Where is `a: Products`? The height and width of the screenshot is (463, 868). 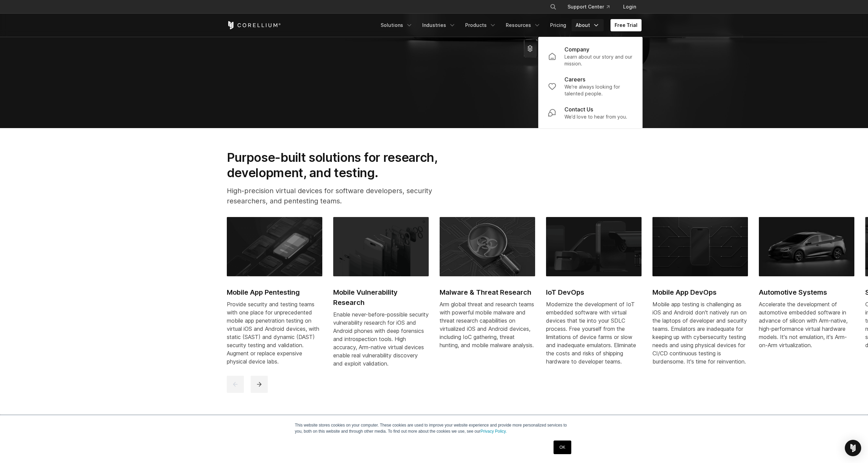
a: Products is located at coordinates (481, 25).